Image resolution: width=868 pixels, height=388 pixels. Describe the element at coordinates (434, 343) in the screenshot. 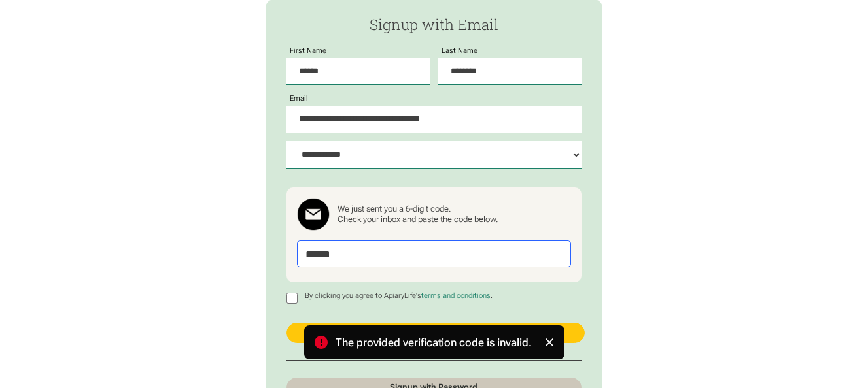

I see `div: The provided verification code is invalid.` at that location.